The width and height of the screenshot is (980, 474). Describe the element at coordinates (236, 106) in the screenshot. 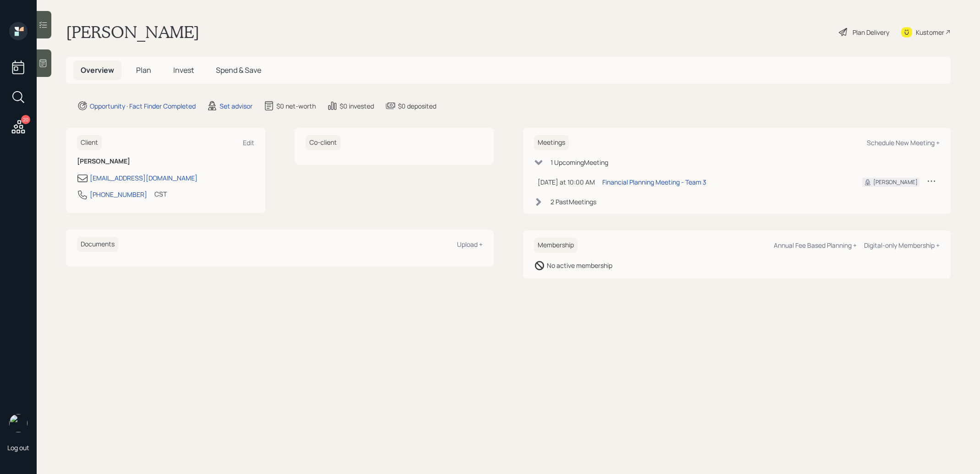

I see `div: Set advisor` at that location.